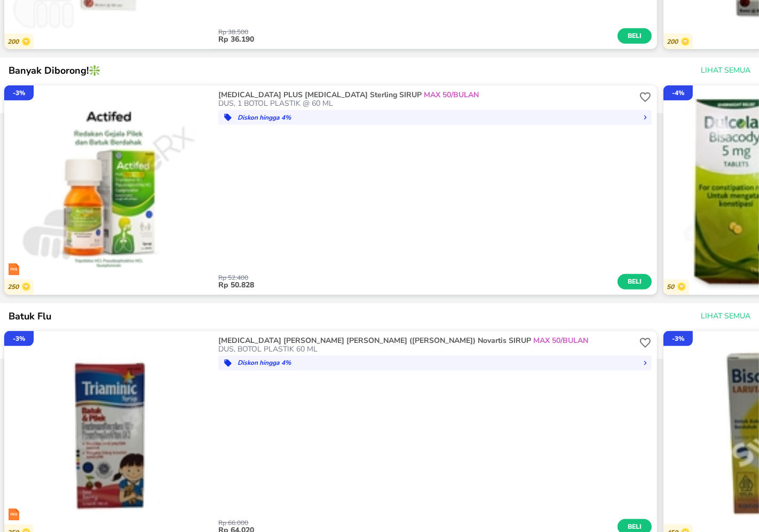 The image size is (759, 532). Describe the element at coordinates (419, 278) in the screenshot. I see `p: Rp 52.400` at that location.